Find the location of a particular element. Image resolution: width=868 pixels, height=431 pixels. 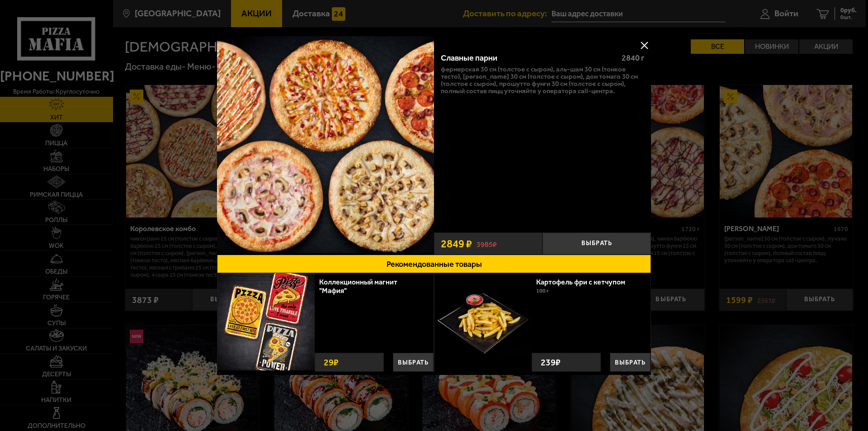

strong: 239 ₽ is located at coordinates (550, 362).